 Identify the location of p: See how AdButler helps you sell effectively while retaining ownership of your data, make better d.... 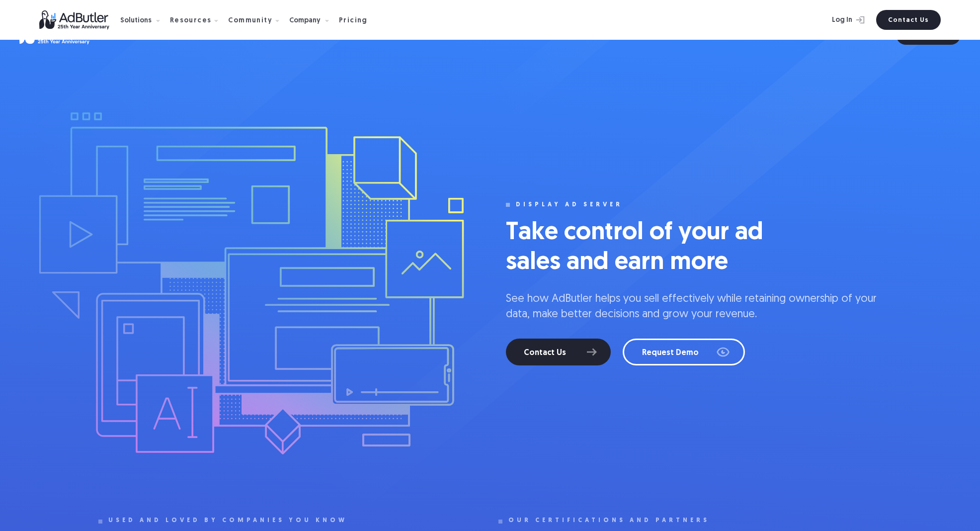
(694, 307).